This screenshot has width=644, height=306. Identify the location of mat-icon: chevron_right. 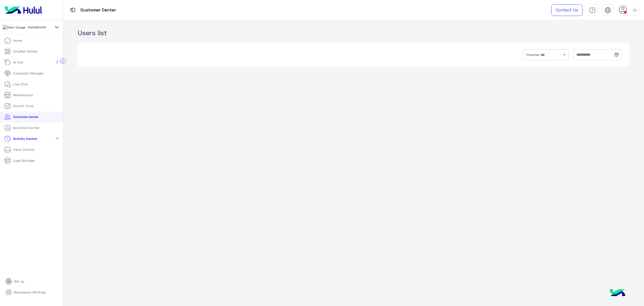
(57, 62).